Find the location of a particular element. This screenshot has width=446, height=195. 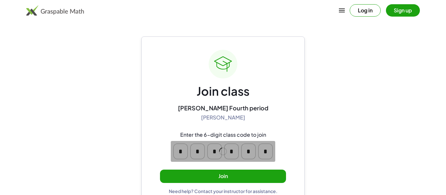

div: Join class is located at coordinates (223, 91).